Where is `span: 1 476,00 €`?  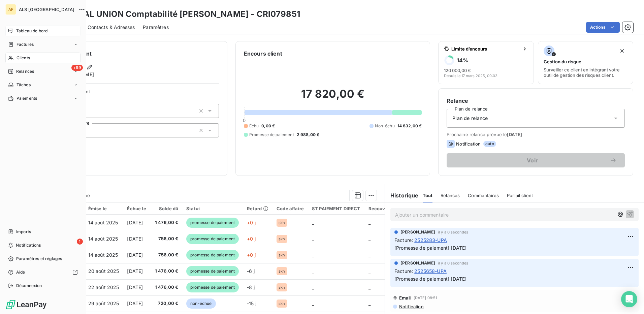
span: 1 476,00 € is located at coordinates (167, 287).